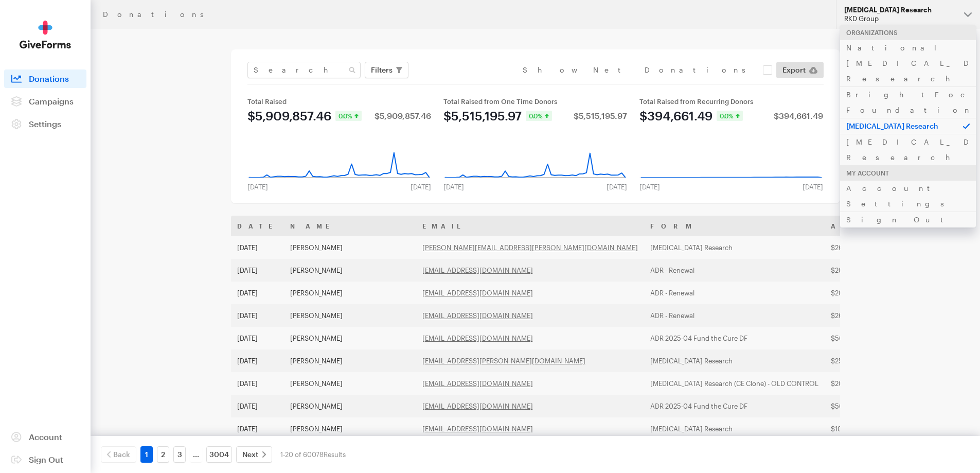 This screenshot has width=980, height=473. Describe the element at coordinates (908, 102) in the screenshot. I see `a: BrightFocus Foundation` at that location.